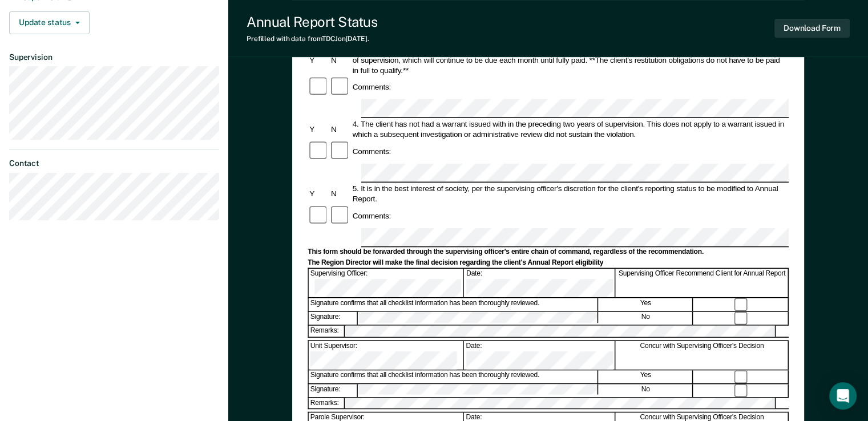 Image resolution: width=868 pixels, height=421 pixels. Describe the element at coordinates (49, 23) in the screenshot. I see `button: Update status` at that location.